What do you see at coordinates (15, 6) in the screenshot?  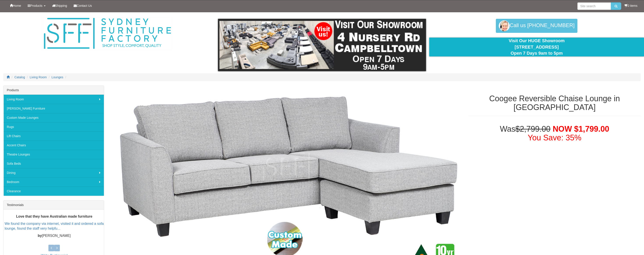 I see `a: Home` at bounding box center [15, 6].